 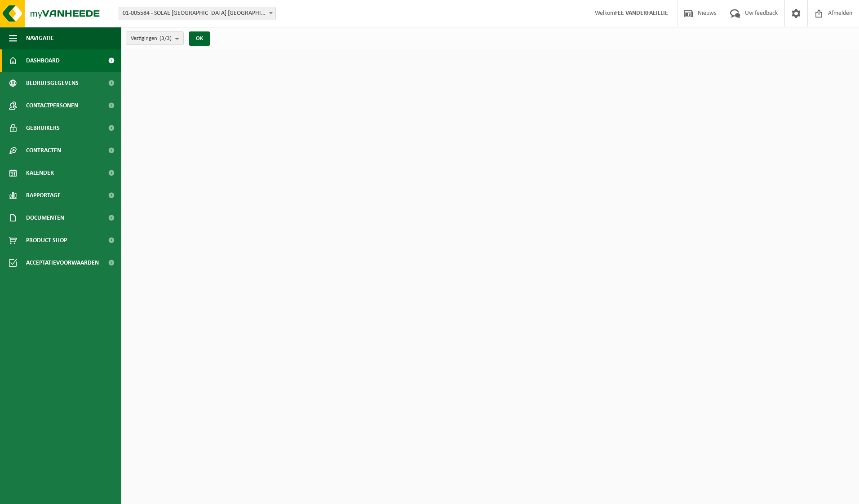 I want to click on span: Product Shop, so click(x=46, y=241).